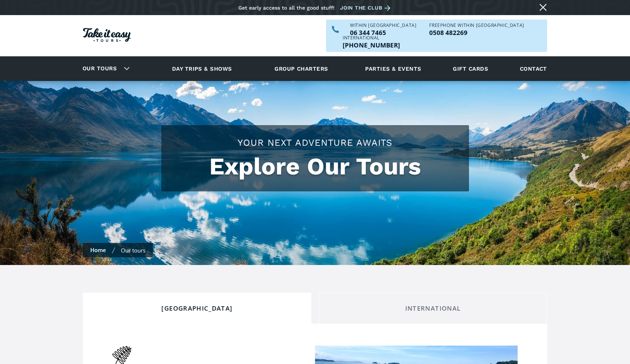 The width and height of the screenshot is (630, 364). Describe the element at coordinates (301, 69) in the screenshot. I see `a: Group charters` at that location.